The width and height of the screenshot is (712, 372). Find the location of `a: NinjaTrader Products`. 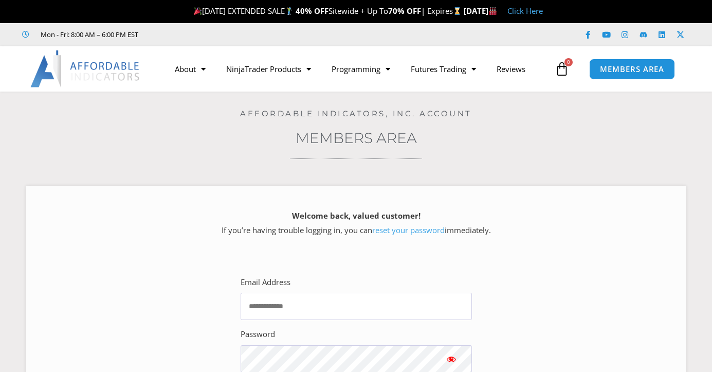

a: NinjaTrader Products is located at coordinates (268, 69).